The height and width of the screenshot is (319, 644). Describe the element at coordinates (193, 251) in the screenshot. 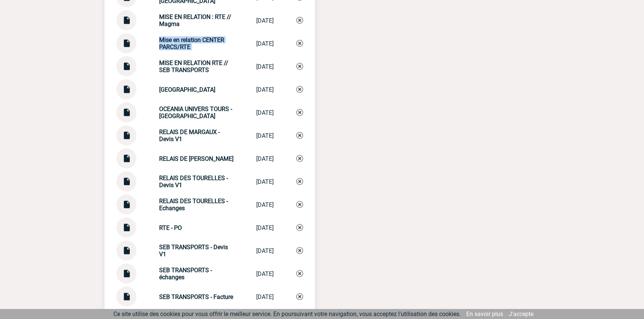

I see `strong: SEB TRANSPORTS - Devis V1` at that location.